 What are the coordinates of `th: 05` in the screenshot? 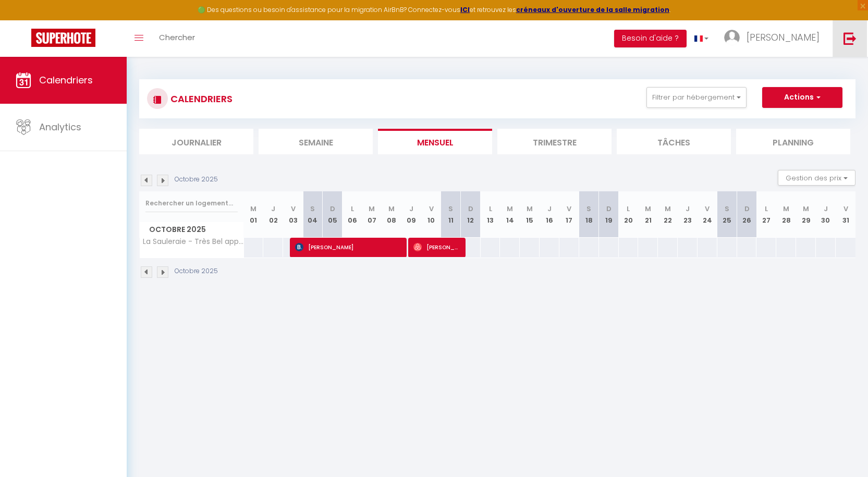 It's located at (333, 214).